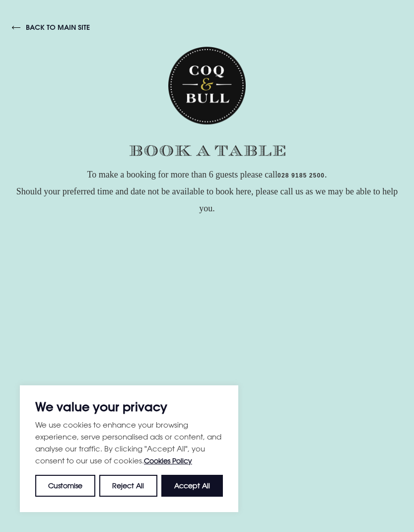 Image resolution: width=414 pixels, height=532 pixels. I want to click on button: Customise, so click(65, 486).